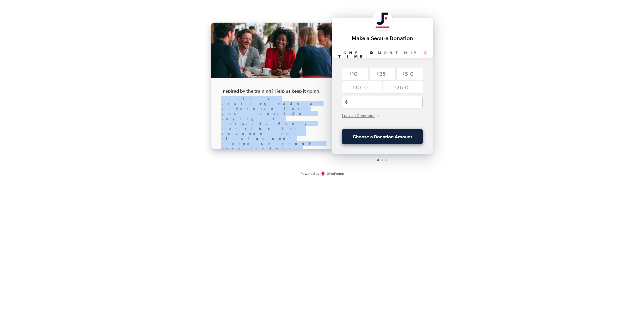 This screenshot has width=644, height=332. What do you see at coordinates (322, 174) in the screenshot?
I see `a: Secure DonationsPowered byGiveForms` at bounding box center [322, 174].